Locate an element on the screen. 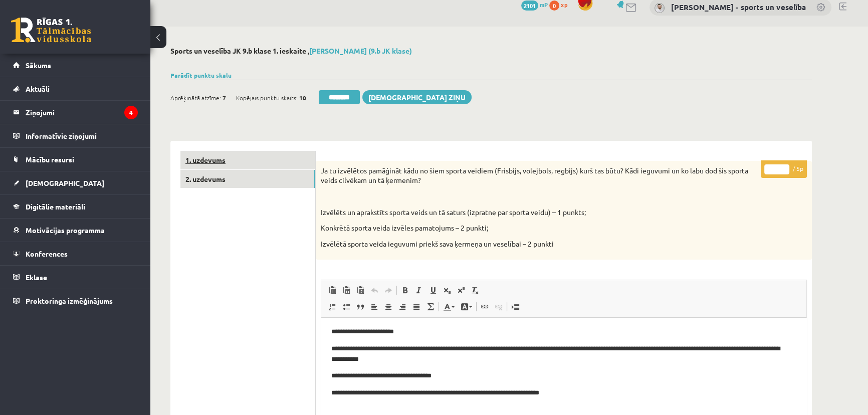 The image size is (868, 415). a: Rīgas 1. Tālmācības vidusskola is located at coordinates (51, 30).